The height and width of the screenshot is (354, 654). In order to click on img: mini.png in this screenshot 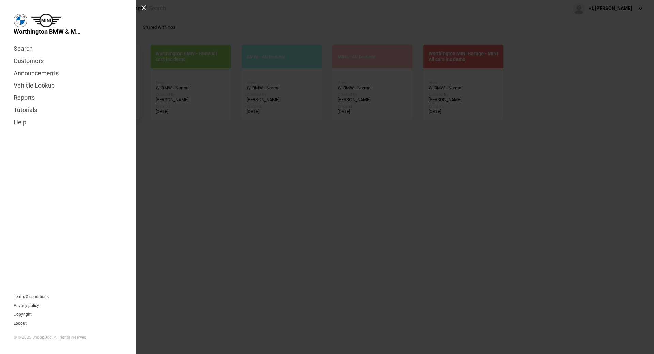, I will do `click(46, 20)`.